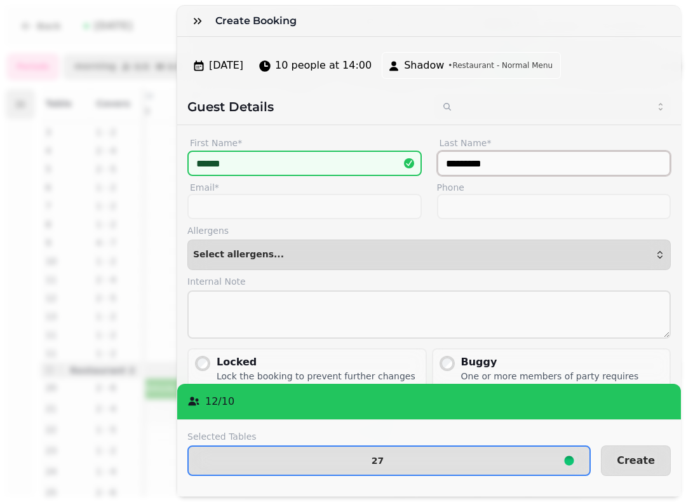  Describe the element at coordinates (389, 436) in the screenshot. I see `label: Selected Tables` at that location.